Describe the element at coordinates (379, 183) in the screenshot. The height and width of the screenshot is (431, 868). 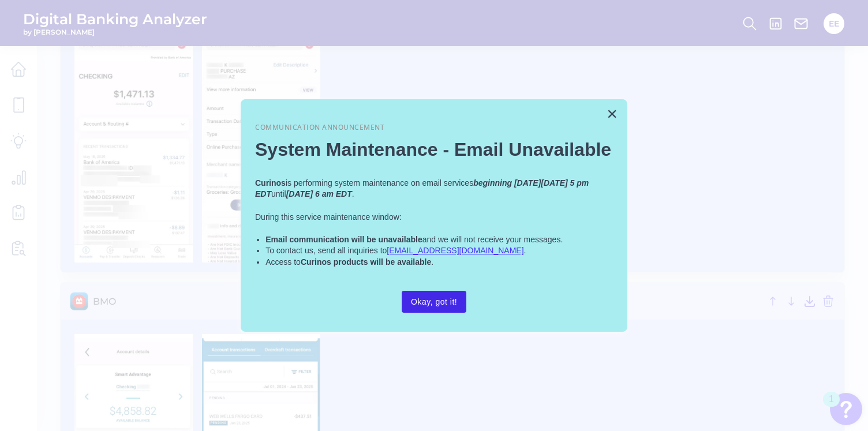
I see `span: is performing system maintenance on email services` at that location.